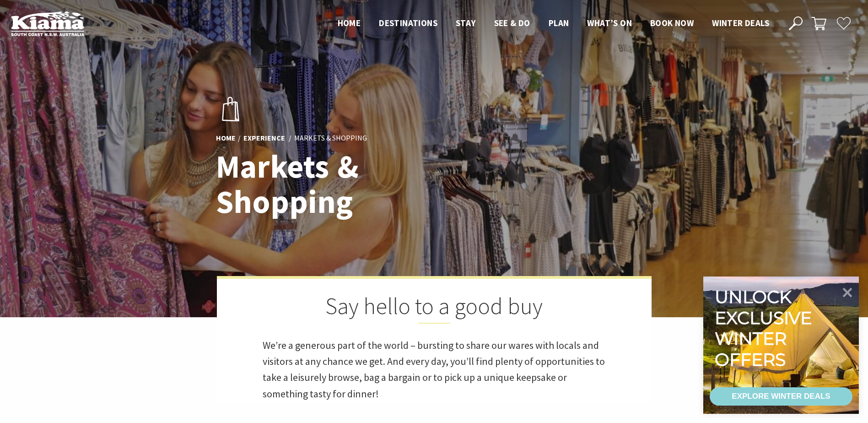  What do you see at coordinates (780, 397) in the screenshot?
I see `div: EXPLORE WINTER DEALS` at bounding box center [780, 397].